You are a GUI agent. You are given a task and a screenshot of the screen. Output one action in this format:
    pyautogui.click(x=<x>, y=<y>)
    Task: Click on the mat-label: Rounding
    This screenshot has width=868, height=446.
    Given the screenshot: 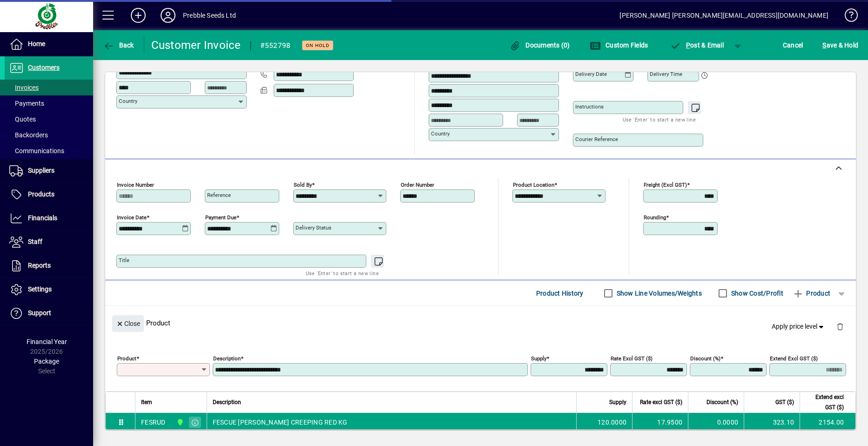 What is the action you would take?
    pyautogui.click(x=655, y=217)
    